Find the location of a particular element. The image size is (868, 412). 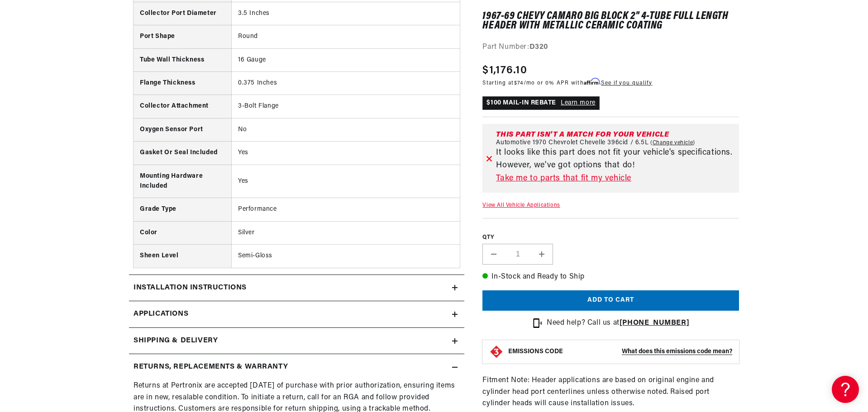

h2: Shipping & Delivery is located at coordinates (176, 341).